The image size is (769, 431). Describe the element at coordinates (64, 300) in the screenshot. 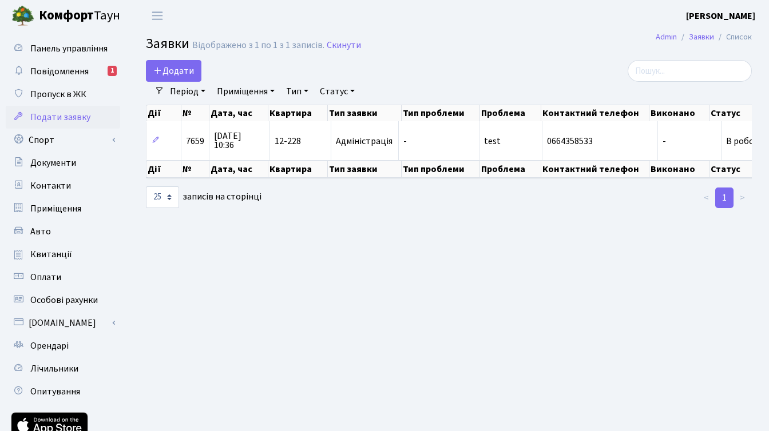

I see `span: Особові рахунки` at that location.